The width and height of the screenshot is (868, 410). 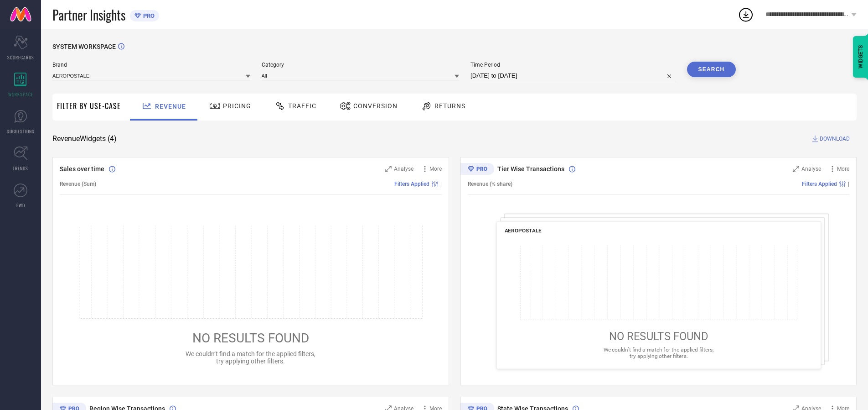 What do you see at coordinates (477, 170) in the screenshot?
I see `div: Premium` at bounding box center [477, 170].